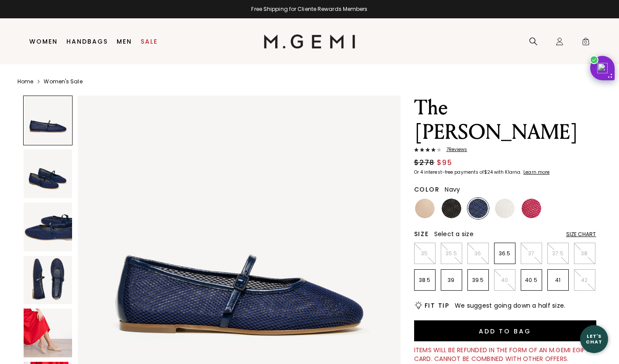 This screenshot has height=364, width=619. What do you see at coordinates (537, 172) in the screenshot?
I see `klarna-placement-style-cta: Learn more` at bounding box center [537, 172].